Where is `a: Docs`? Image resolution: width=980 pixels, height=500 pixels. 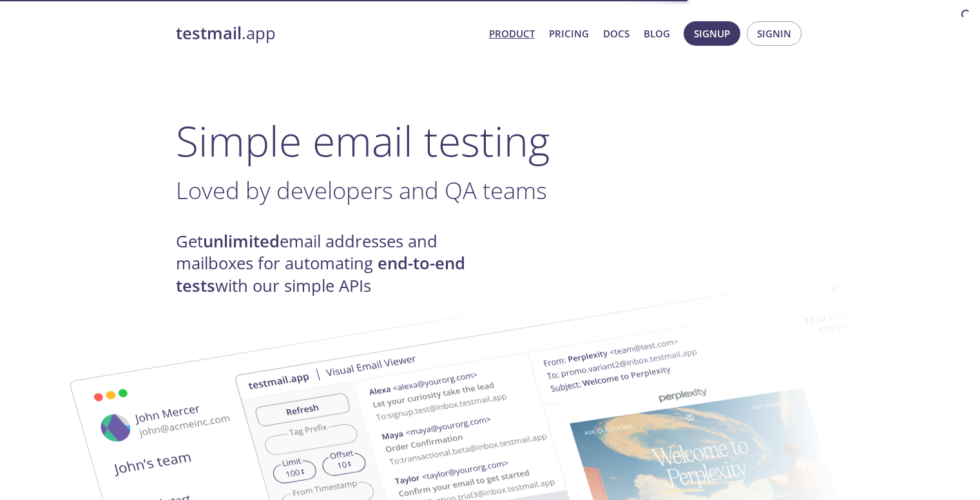
a: Docs is located at coordinates (616, 34).